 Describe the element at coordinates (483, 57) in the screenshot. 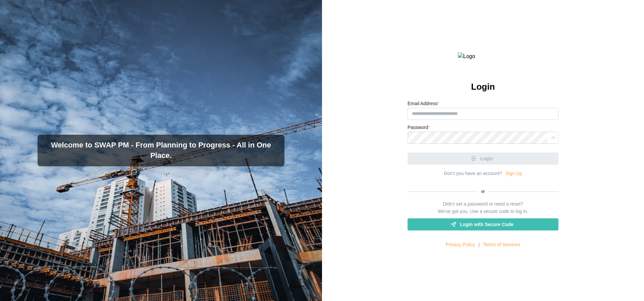

I see `img: Logo` at that location.